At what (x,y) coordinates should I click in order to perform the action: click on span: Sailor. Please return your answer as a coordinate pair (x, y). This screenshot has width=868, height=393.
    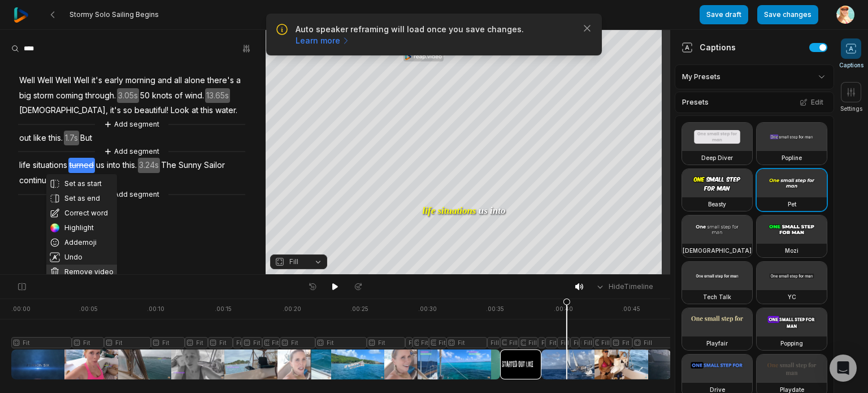
    Looking at the image, I should click on (214, 165).